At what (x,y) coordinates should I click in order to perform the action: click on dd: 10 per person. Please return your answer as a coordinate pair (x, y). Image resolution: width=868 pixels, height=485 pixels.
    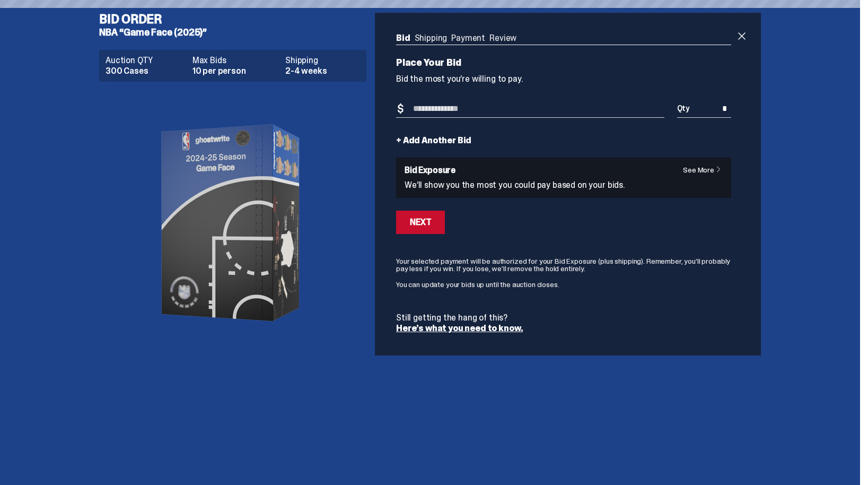
    Looking at the image, I should click on (235, 72).